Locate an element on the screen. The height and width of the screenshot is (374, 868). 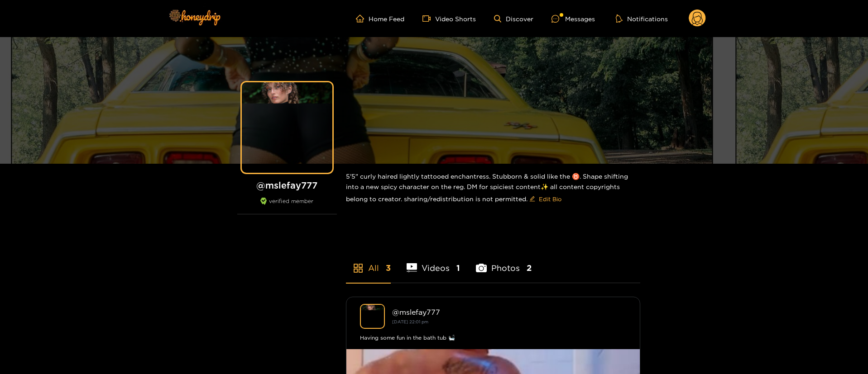
span: appstore is located at coordinates (358, 269).